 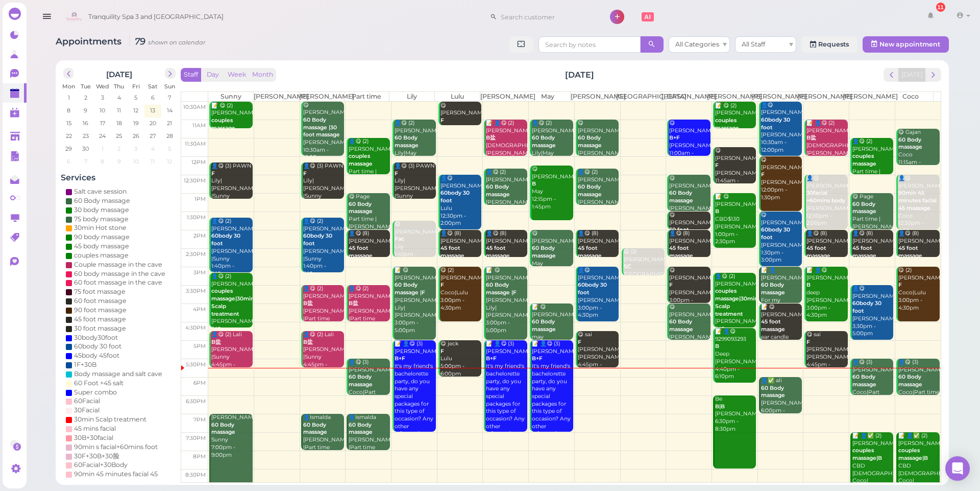 I want to click on div: Couple massage in the cave, so click(x=118, y=265).